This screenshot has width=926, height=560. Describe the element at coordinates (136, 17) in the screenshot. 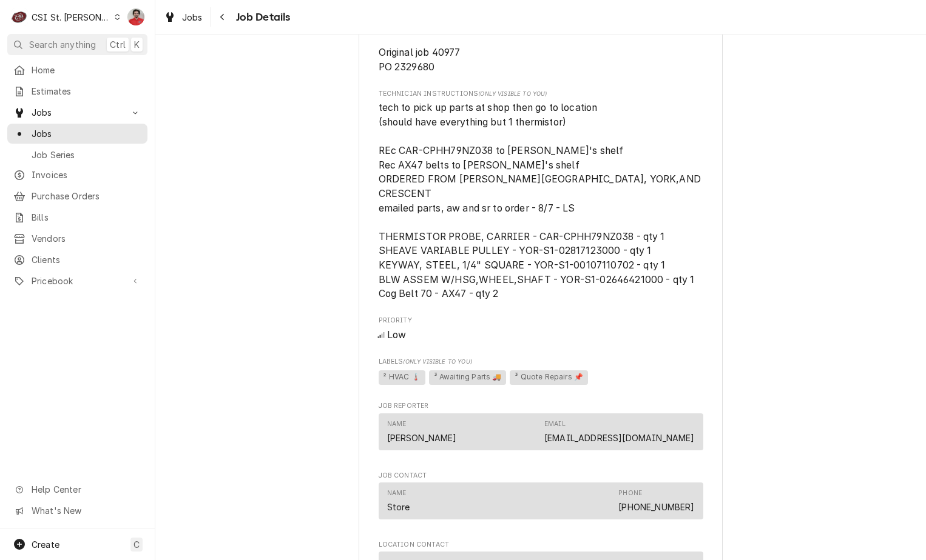

I see `div: Nicholas Faubert's Avatar` at that location.